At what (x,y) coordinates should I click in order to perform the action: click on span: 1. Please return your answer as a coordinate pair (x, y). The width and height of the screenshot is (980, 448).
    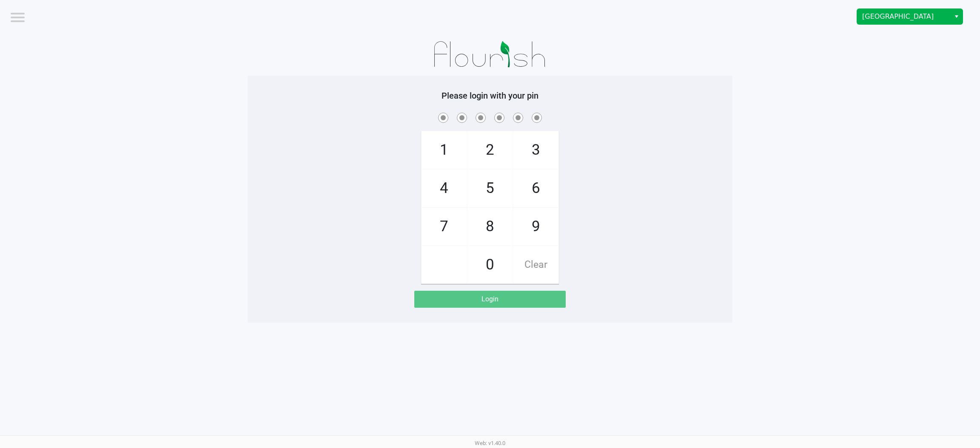
    Looking at the image, I should click on (444, 150).